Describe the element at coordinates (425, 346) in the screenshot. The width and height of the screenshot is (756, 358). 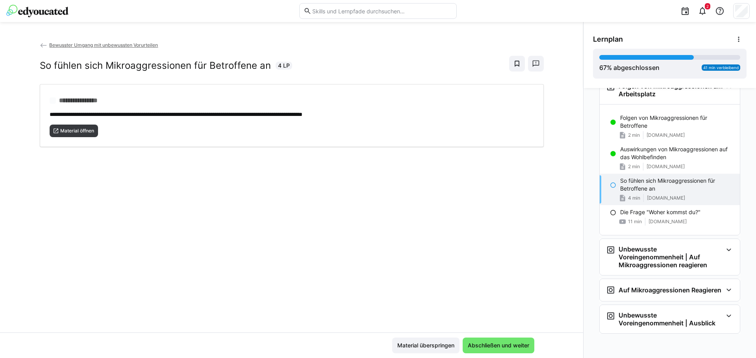
I see `span: Material überspringen` at that location.